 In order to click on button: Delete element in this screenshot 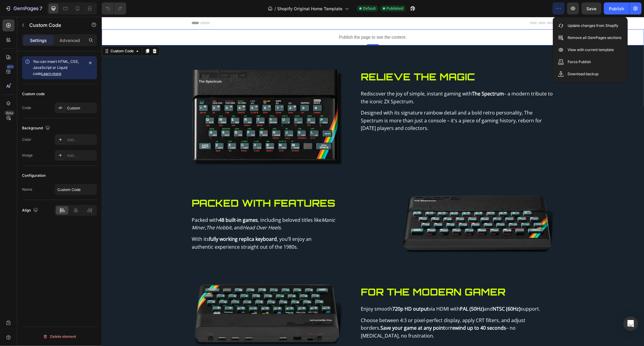, I will do `click(59, 337)`.